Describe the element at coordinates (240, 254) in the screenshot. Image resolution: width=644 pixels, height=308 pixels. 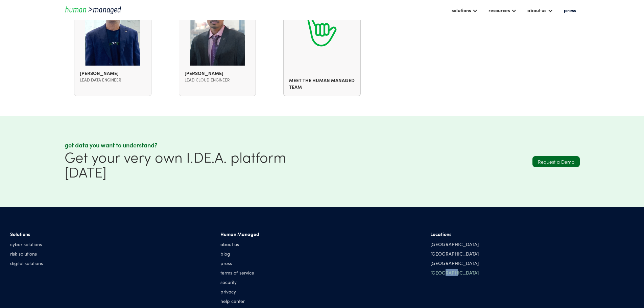
I see `a: blog` at that location.